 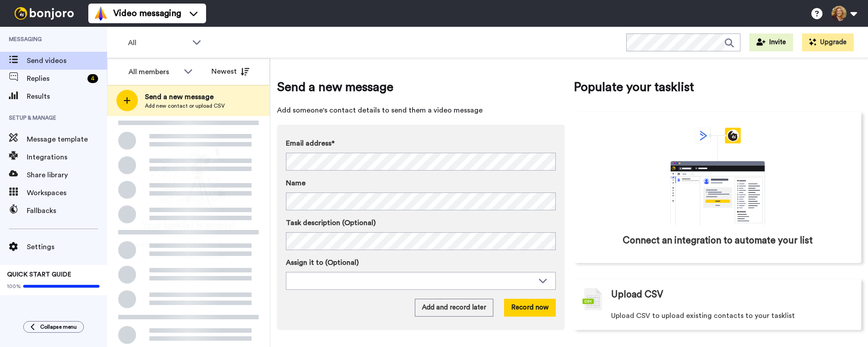 What do you see at coordinates (158, 43) in the screenshot?
I see `span: All` at bounding box center [158, 43].